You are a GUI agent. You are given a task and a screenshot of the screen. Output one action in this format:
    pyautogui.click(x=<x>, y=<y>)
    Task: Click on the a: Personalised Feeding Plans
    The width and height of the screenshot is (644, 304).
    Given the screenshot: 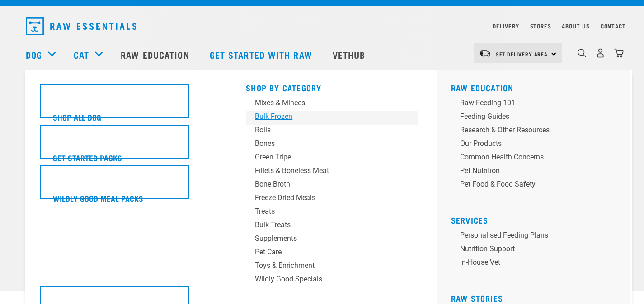 What is the action you would take?
    pyautogui.click(x=537, y=237)
    